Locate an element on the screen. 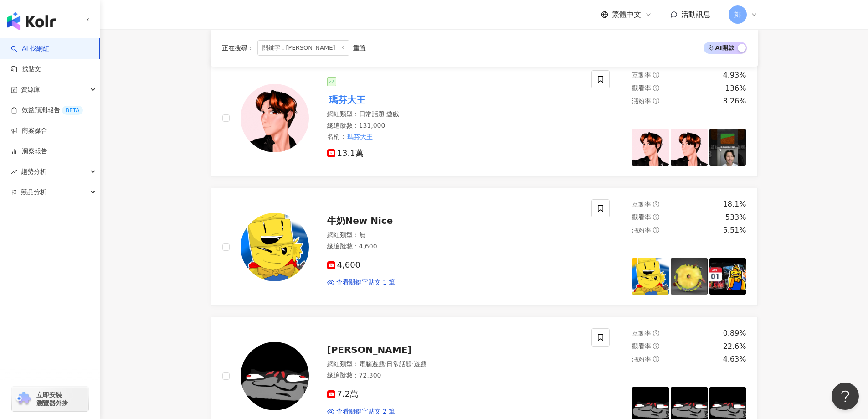 The image size is (868, 419). a: KOL Avatar瑪芬大王網紅類型：日常話題·遊戲總追蹤數：131,000名稱：瑪芬大王13.1萬互動率question-circle4.93%觀看率question-circle136%漲粉... is located at coordinates (484, 118).